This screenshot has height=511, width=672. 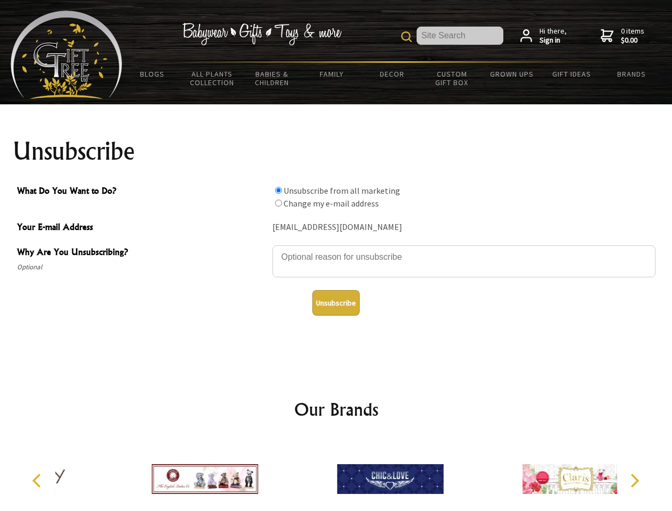 I want to click on span: Why Are You Unsubscribing?, so click(x=142, y=253).